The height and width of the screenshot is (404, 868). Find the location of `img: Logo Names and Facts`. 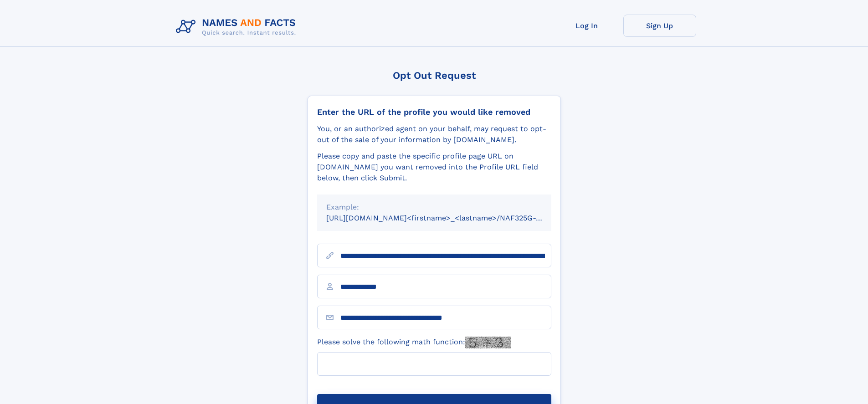

img: Logo Names and Facts is located at coordinates (237, 27).